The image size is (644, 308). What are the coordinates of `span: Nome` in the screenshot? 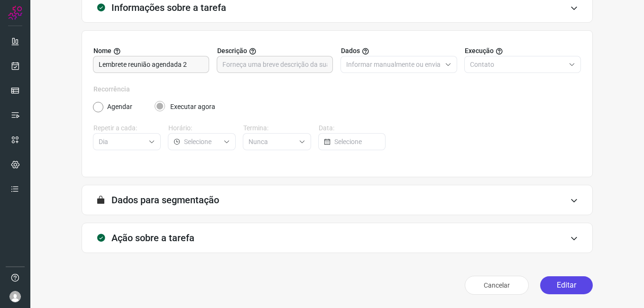 It's located at (102, 51).